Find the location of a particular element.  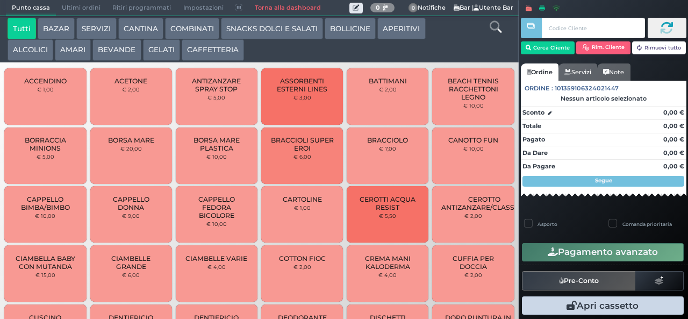

span: CAPPELLO FEDORA BICOLORE is located at coordinates (216, 207).